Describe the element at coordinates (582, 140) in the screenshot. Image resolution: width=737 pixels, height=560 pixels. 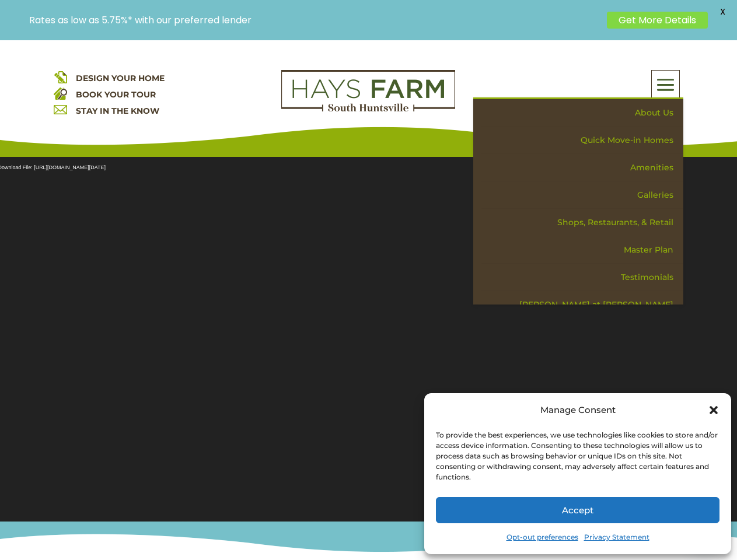
I see `a: Quick Move-in Homes` at that location.